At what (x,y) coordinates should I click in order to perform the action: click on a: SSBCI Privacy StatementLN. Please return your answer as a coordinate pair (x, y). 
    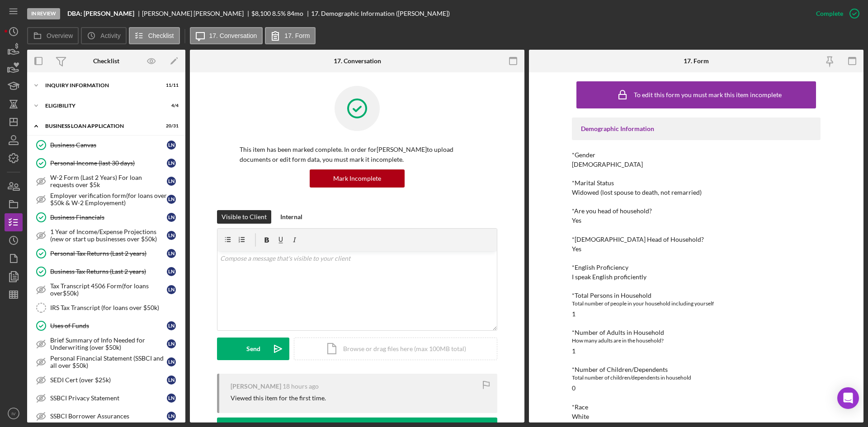
    Looking at the image, I should click on (106, 398).